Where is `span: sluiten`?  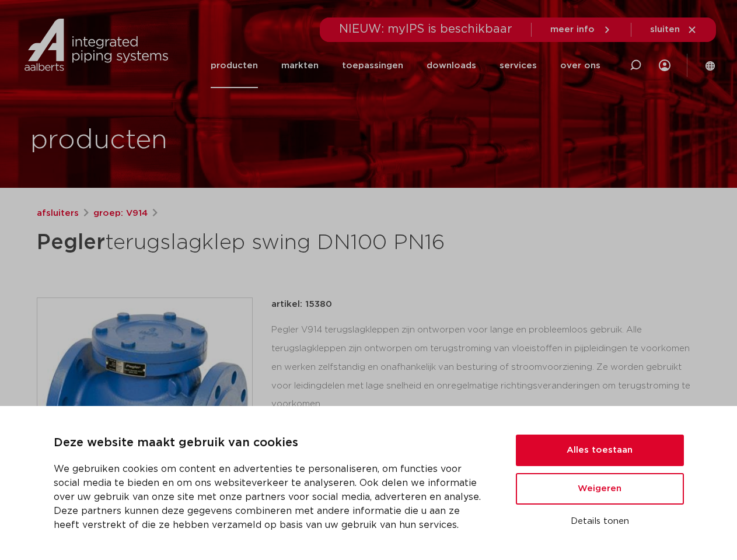
span: sluiten is located at coordinates (664, 29).